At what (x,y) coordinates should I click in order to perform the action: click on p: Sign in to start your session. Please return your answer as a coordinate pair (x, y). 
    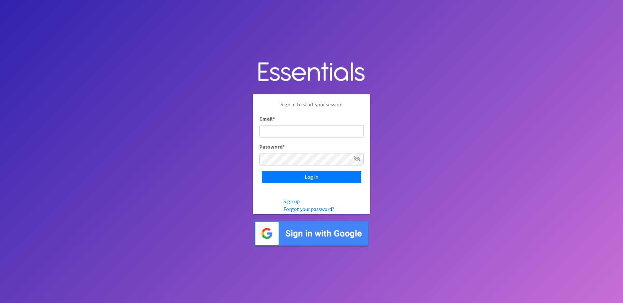
    Looking at the image, I should click on (311, 108).